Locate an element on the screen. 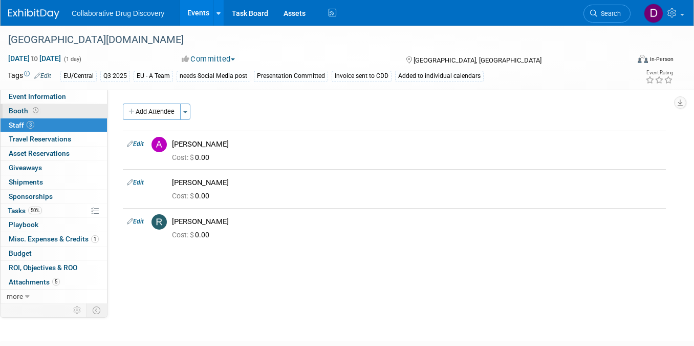 Image resolution: width=694 pixels, height=346 pixels. a: Search is located at coordinates (607, 13).